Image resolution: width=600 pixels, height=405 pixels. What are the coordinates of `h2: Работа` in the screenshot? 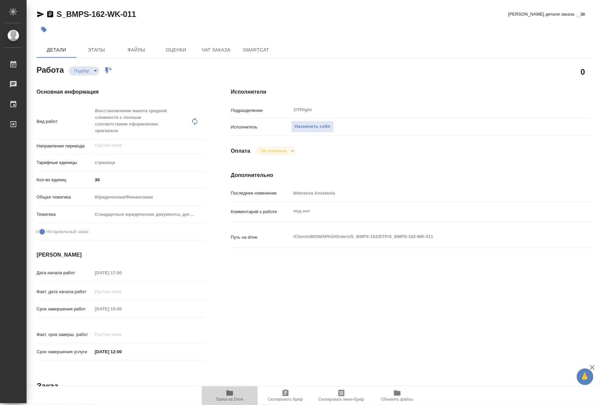 It's located at (50, 69).